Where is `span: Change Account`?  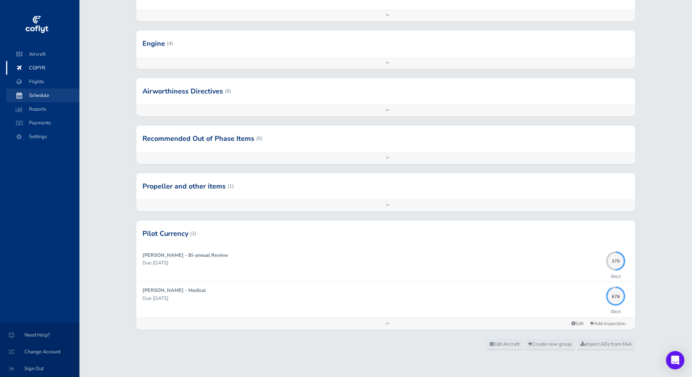 span: Change Account is located at coordinates (40, 352).